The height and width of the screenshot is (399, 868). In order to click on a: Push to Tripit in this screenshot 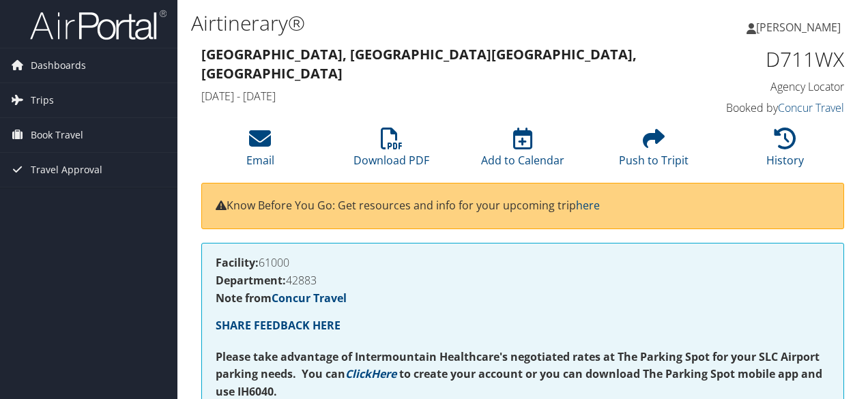, I will do `click(654, 152)`.